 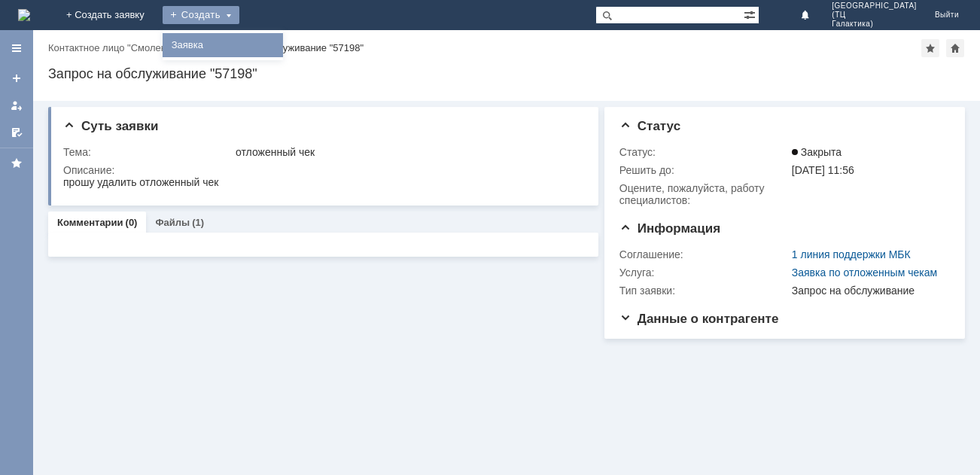 What do you see at coordinates (751, 14) in the screenshot?
I see `span: Расширенный поиск` at bounding box center [751, 14].